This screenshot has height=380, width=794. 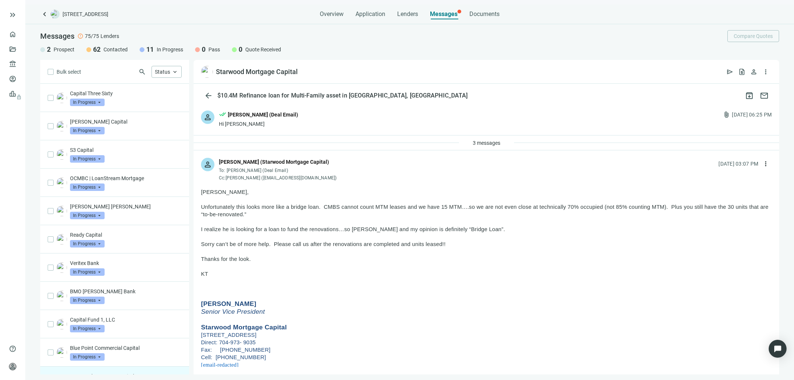 What do you see at coordinates (764, 96) in the screenshot?
I see `span: mail` at bounding box center [764, 96].